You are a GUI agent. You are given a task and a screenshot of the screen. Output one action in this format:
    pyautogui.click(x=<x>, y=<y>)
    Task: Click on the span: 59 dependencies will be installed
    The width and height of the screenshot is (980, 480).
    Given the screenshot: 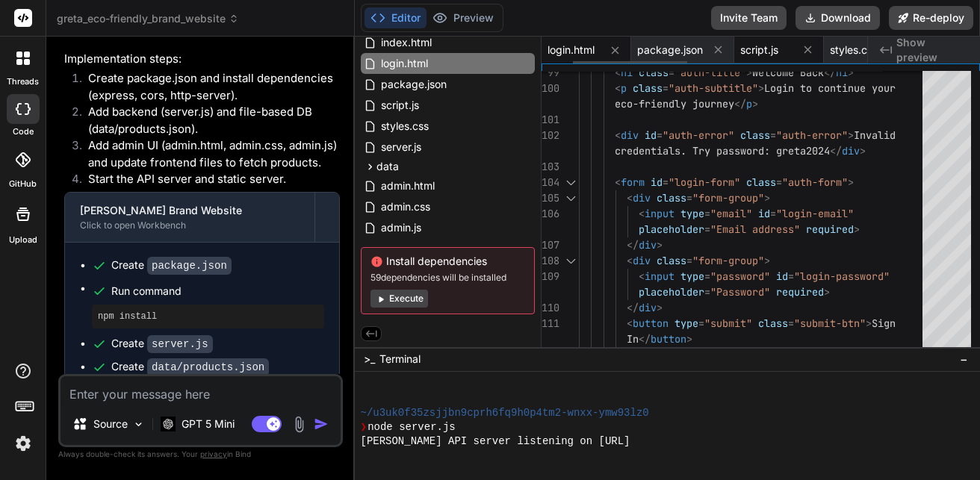 What is the action you would take?
    pyautogui.click(x=447, y=277)
    